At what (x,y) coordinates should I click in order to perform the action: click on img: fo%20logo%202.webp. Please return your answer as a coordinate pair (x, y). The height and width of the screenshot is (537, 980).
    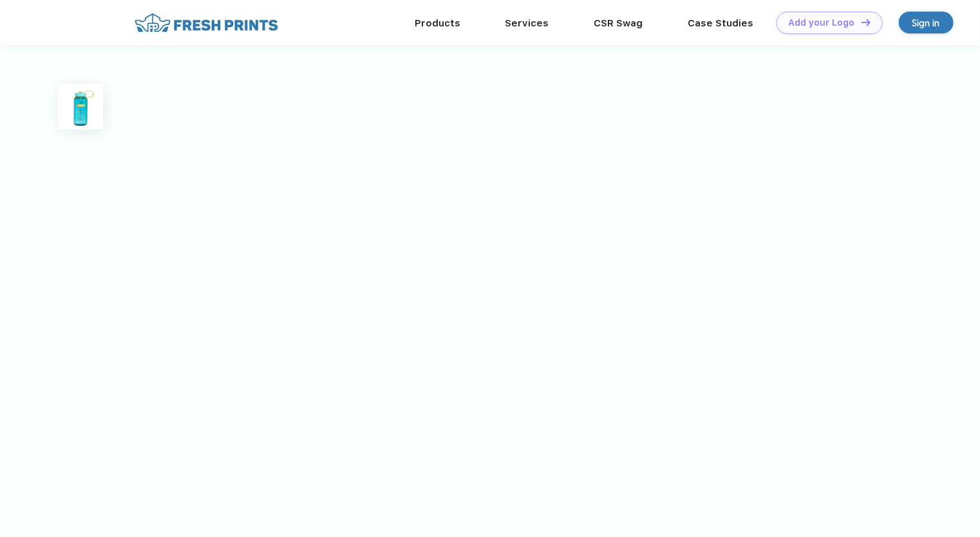
    Looking at the image, I should click on (206, 22).